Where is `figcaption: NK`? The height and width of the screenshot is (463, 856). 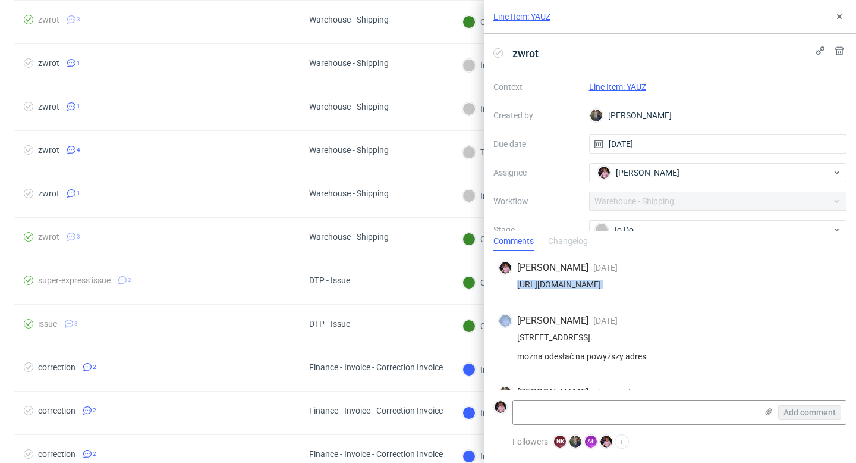
figcaption: NK is located at coordinates (560, 441).